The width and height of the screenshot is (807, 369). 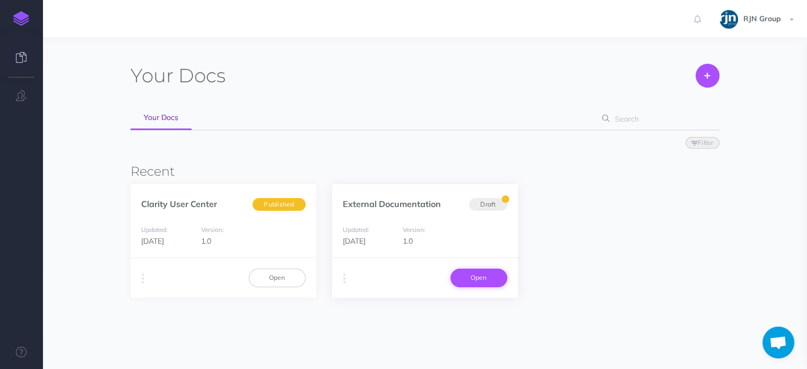 I want to click on span: Your Docs, so click(x=161, y=117).